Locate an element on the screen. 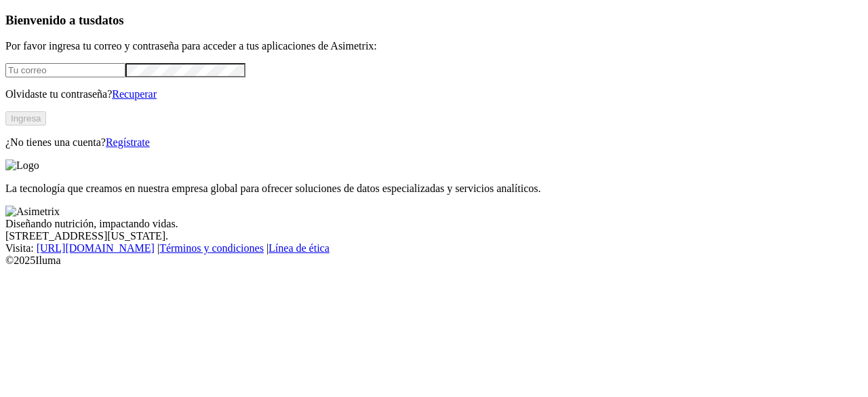  div: Diseñando nutrición, impactando vidas. is located at coordinates (434, 223).